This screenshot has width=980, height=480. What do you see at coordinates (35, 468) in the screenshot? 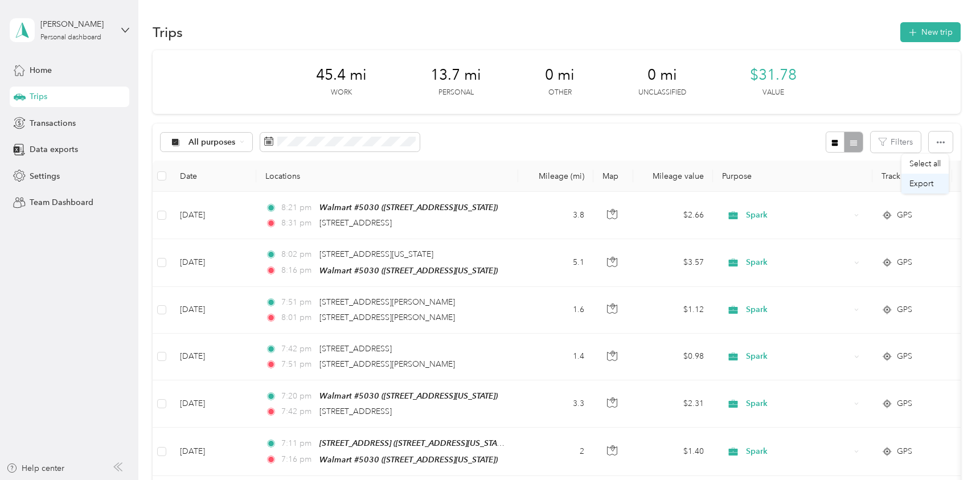
I see `button: Help center` at bounding box center [35, 468].